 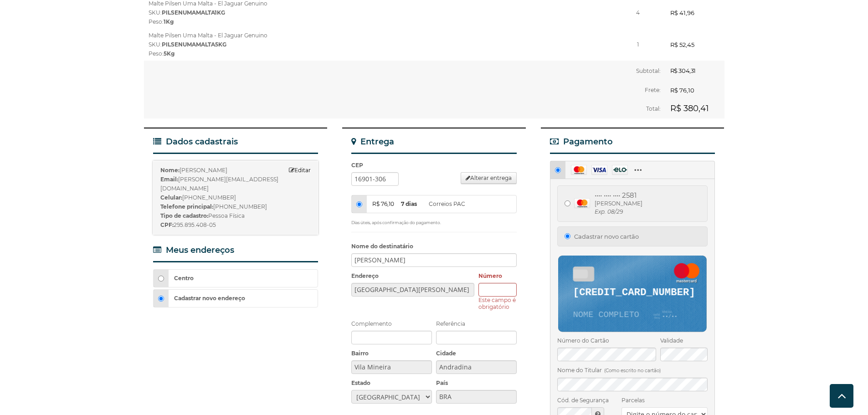 What do you see at coordinates (619, 195) in the screenshot?
I see `span: •••• •••• •••• 2581` at bounding box center [619, 195].